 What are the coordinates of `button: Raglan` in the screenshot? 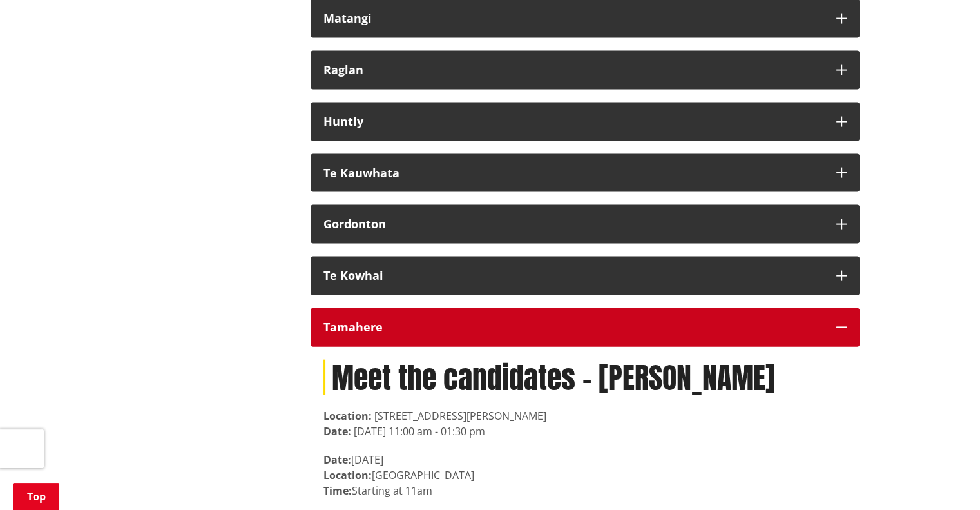 It's located at (585, 70).